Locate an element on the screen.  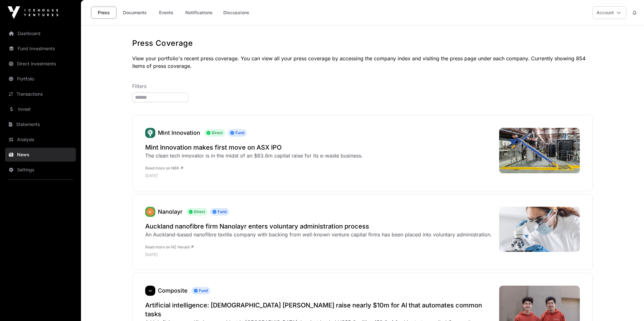
img: Icehouse Ventures Logo is located at coordinates (33, 12).